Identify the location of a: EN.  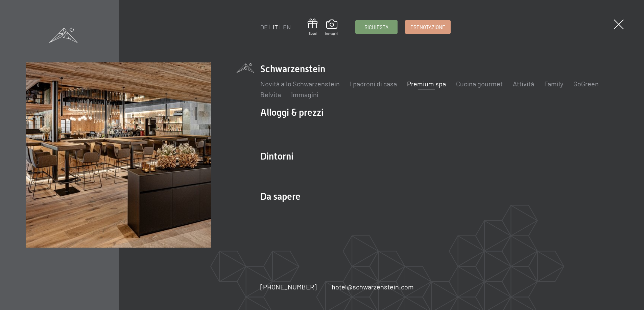
(287, 27).